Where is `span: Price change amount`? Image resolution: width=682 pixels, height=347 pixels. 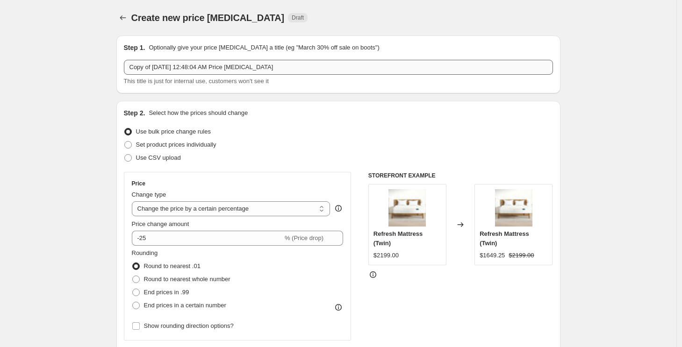 span: Price change amount is located at coordinates (160, 224).